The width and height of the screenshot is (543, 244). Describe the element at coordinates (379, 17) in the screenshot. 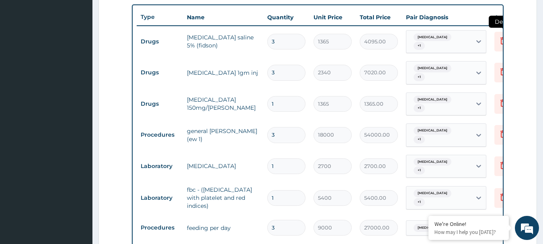

I see `th: Total Price` at that location.